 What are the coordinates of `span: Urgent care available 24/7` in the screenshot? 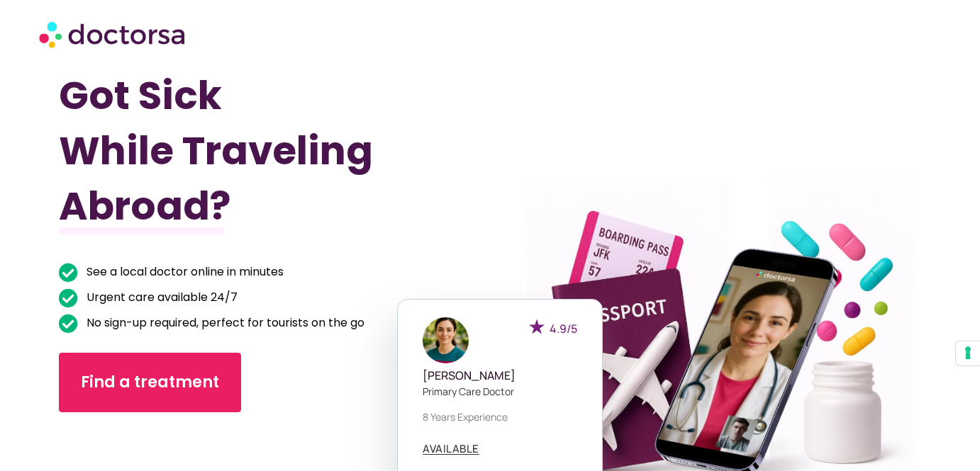 It's located at (160, 298).